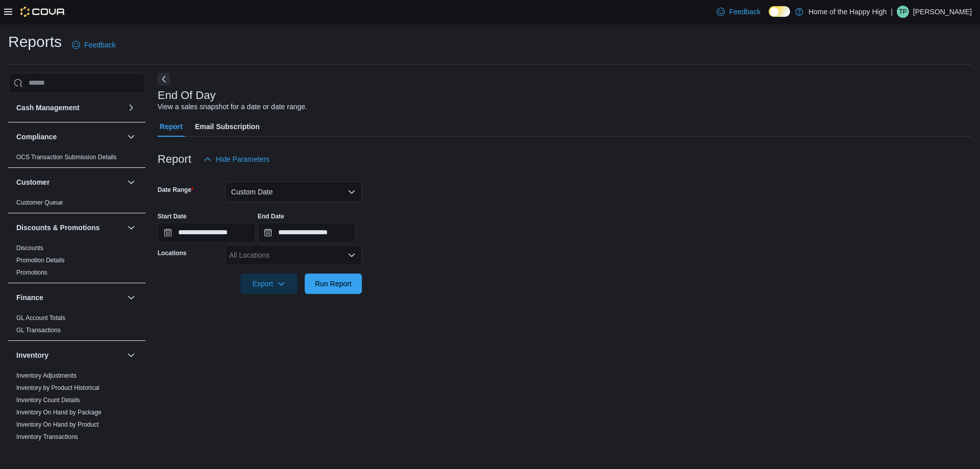  What do you see at coordinates (172, 253) in the screenshot?
I see `label: Locations` at bounding box center [172, 253].